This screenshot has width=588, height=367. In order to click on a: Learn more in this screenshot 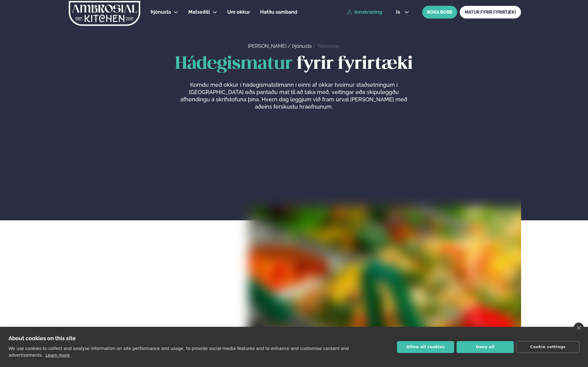, I will do `click(57, 355)`.